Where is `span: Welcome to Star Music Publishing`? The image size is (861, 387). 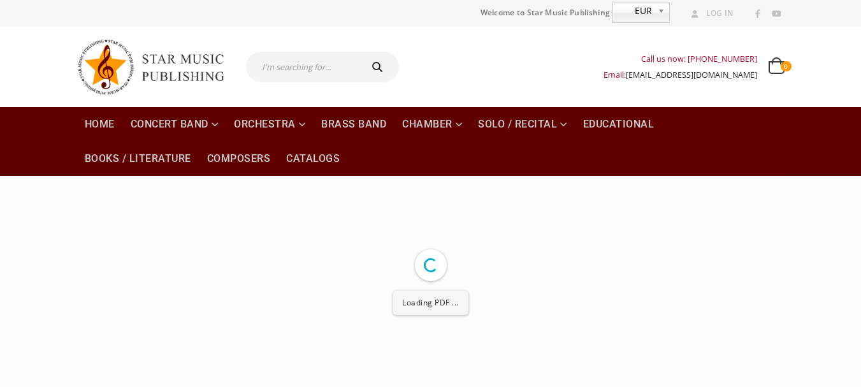
span: Welcome to Star Music Publishing is located at coordinates (545, 13).